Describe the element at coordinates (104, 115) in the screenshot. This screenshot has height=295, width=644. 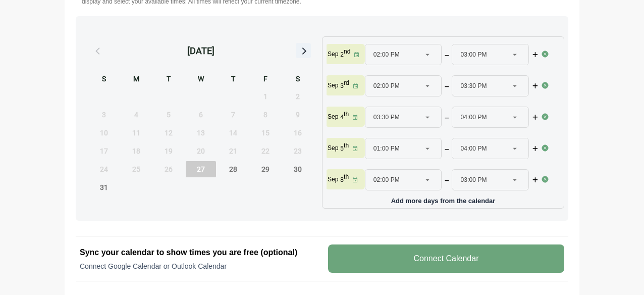
I see `span: Sunday, August 3, 2025` at that location.